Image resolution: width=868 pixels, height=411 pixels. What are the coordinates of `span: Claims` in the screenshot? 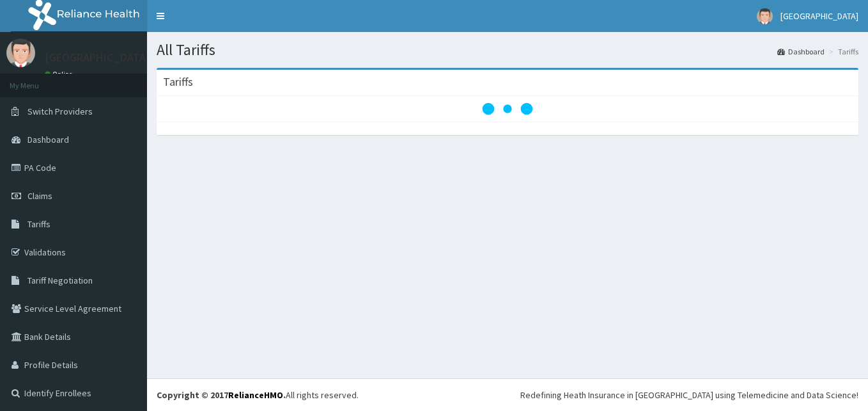 It's located at (40, 196).